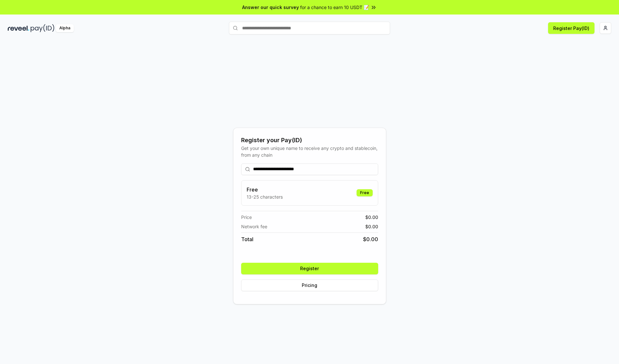  I want to click on div: Register your Pay(ID), so click(310, 140).